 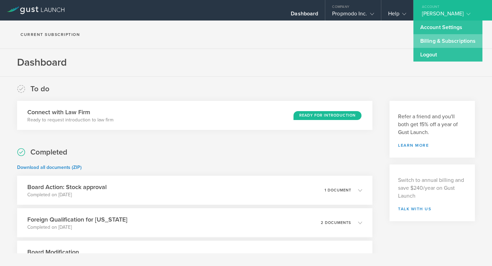 I want to click on div: Ready for Introduction, so click(x=327, y=115).